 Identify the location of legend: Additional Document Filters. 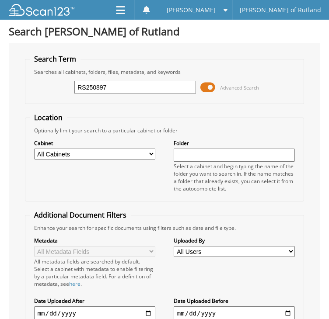
(80, 215).